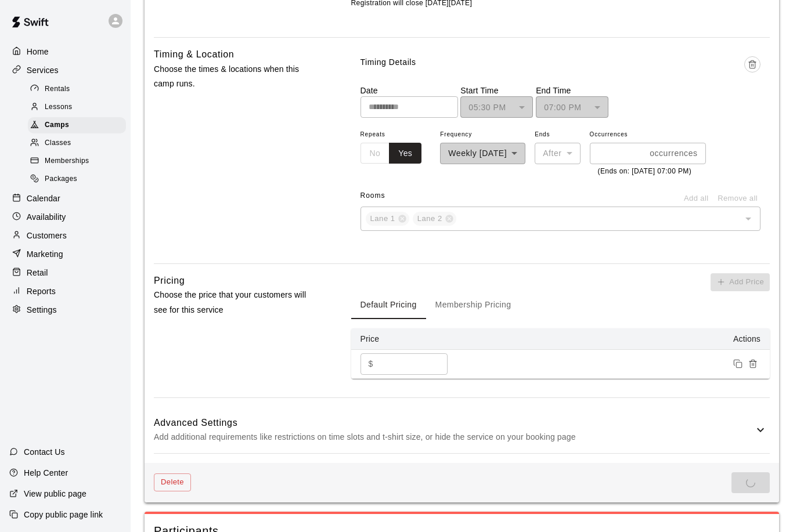 Image resolution: width=793 pixels, height=532 pixels. What do you see at coordinates (65, 198) in the screenshot?
I see `a: Calendar` at bounding box center [65, 198].